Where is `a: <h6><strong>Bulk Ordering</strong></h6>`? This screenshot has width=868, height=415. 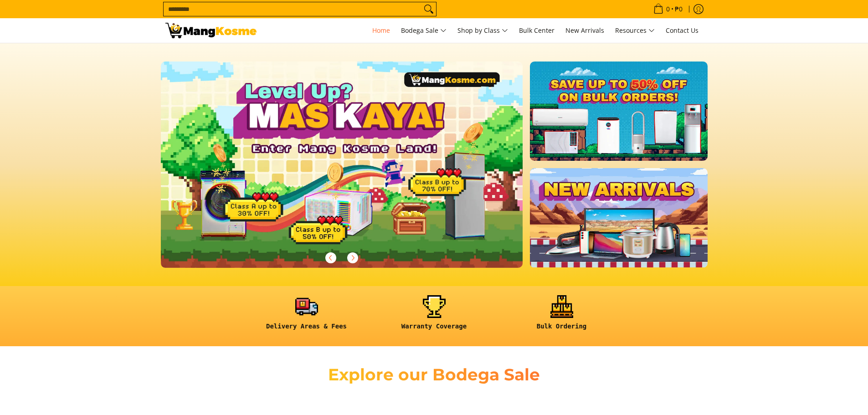
a: <h6><strong>Bulk Ordering</strong></h6> is located at coordinates (562, 316).